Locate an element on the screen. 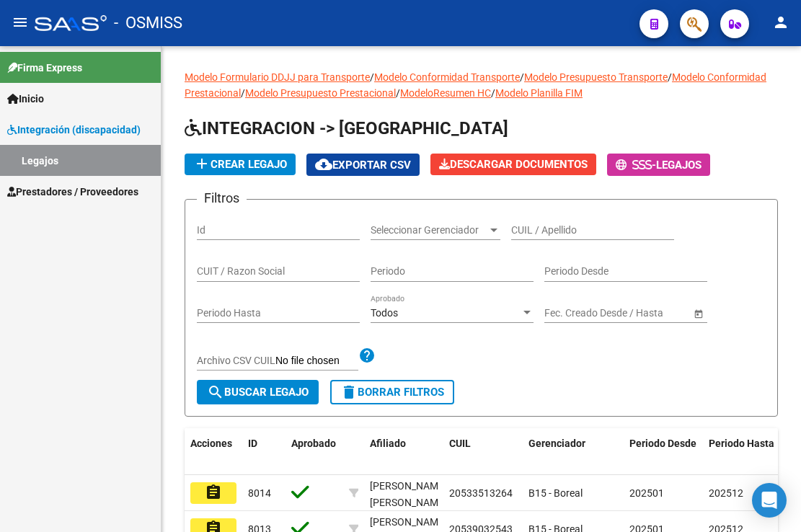 The width and height of the screenshot is (801, 532). span: Inicio is located at coordinates (25, 99).